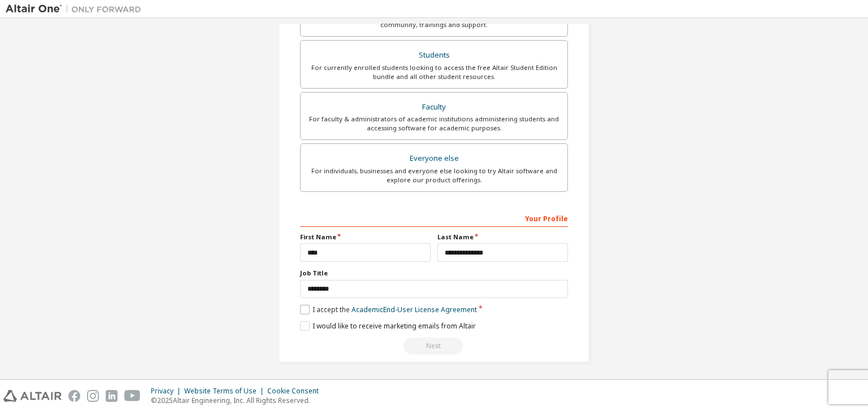 The width and height of the screenshot is (868, 412). Describe the element at coordinates (434, 124) in the screenshot. I see `div: For faculty & administrators of academic institutions administering students and accessing softwa...` at that location.